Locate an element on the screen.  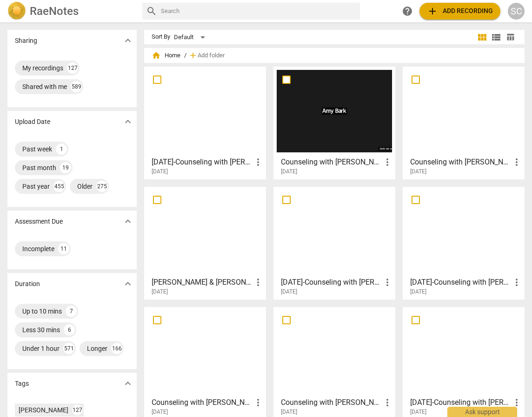
span: help is located at coordinates (408, 11).